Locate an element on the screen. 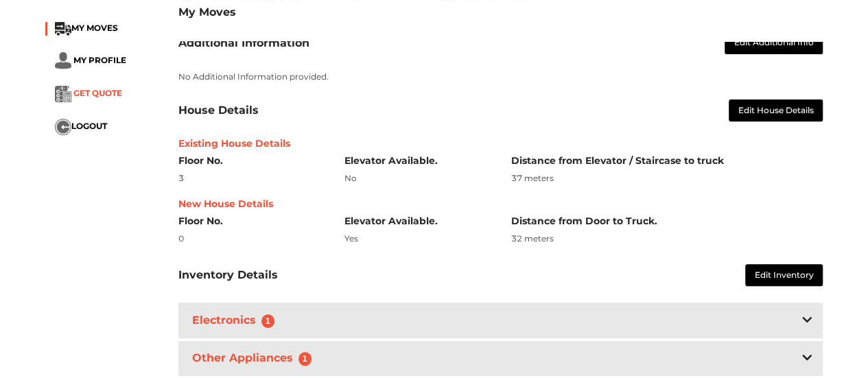  span: MY MOVES is located at coordinates (95, 27).